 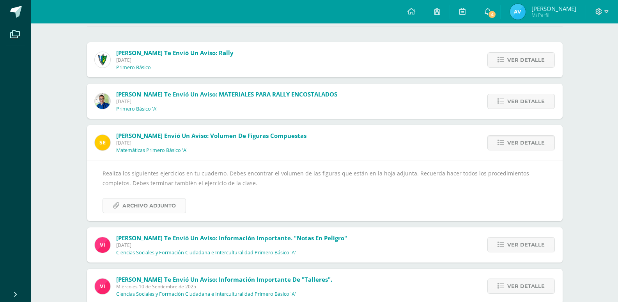 I want to click on img: cc02e32c1be987540174c2eebd267e19.png, so click(x=518, y=12).